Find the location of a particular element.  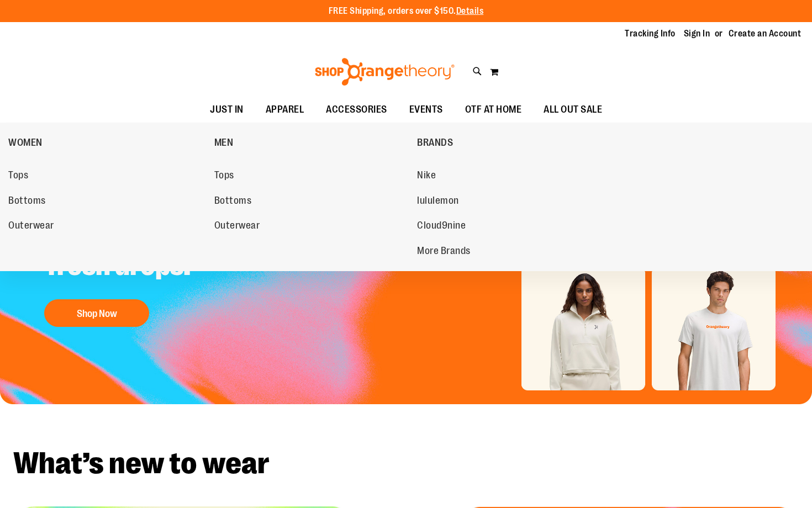

span: JUST IN is located at coordinates (226, 109).